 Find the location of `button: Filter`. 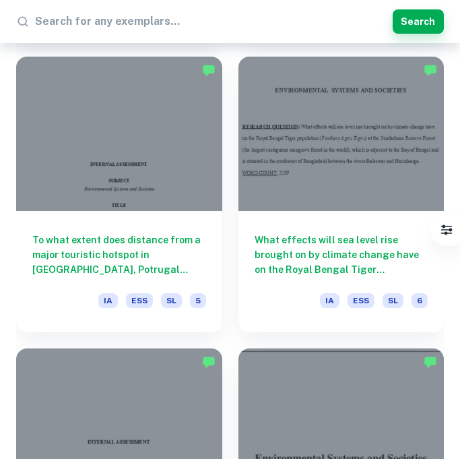

button: Filter is located at coordinates (447, 230).